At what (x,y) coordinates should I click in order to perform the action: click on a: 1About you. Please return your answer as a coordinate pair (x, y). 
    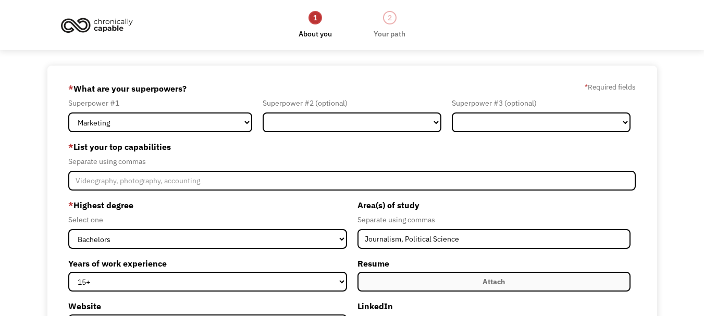
    Looking at the image, I should click on (315, 25).